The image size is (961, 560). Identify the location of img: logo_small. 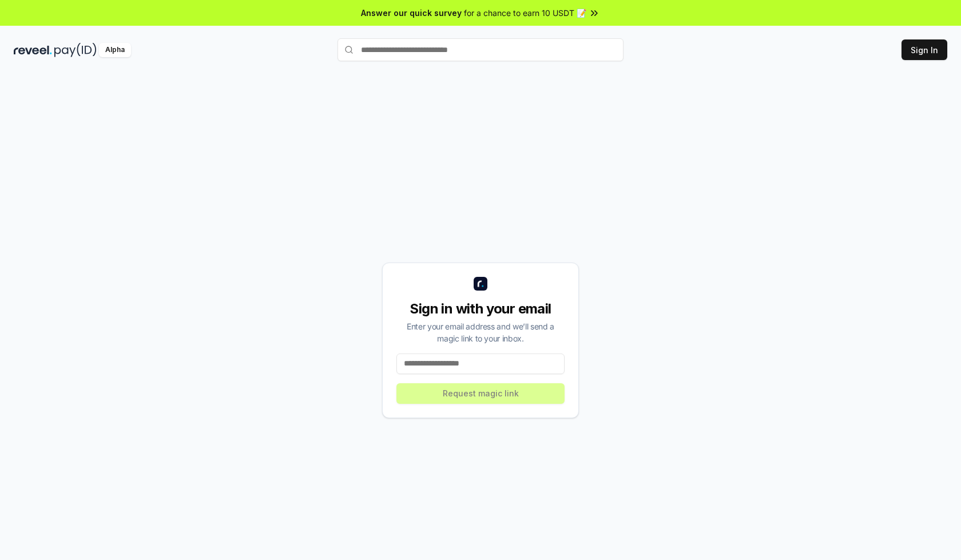
(480, 284).